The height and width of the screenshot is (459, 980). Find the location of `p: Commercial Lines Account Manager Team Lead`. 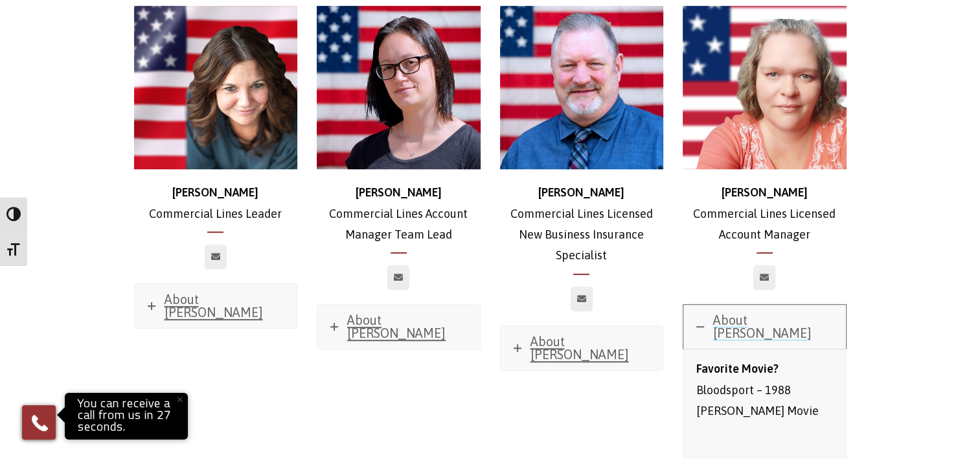

p: Commercial Lines Account Manager Team Lead is located at coordinates (398, 214).